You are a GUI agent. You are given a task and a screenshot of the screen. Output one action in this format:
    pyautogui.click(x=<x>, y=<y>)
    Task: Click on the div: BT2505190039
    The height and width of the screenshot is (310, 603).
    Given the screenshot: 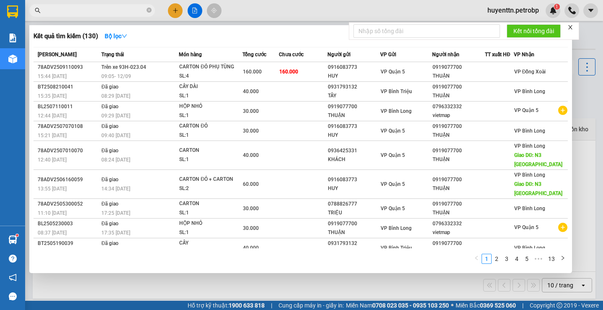 What is the action you would take?
    pyautogui.click(x=68, y=243)
    